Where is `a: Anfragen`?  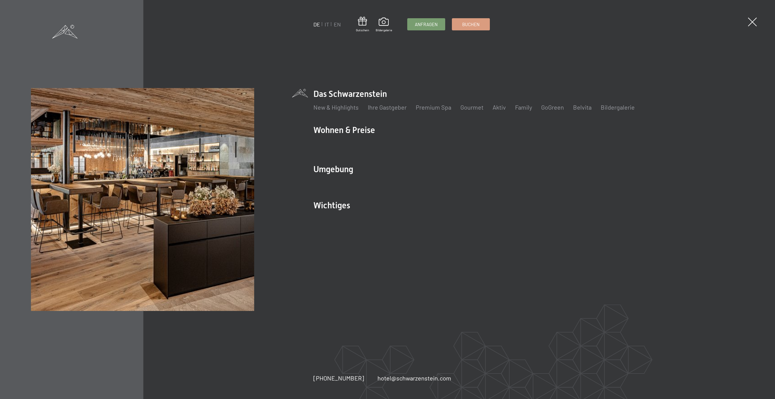 a: Anfragen is located at coordinates (426, 24).